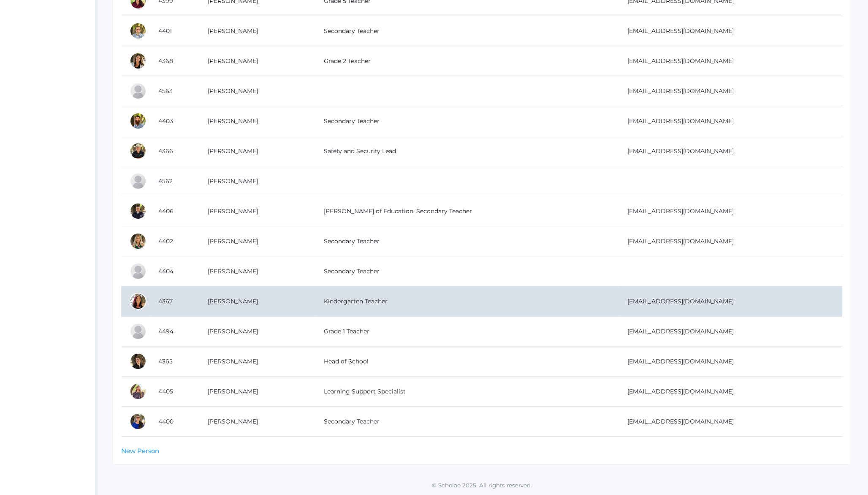 The width and height of the screenshot is (868, 495). I want to click on div: Edie LaBelle, so click(138, 181).